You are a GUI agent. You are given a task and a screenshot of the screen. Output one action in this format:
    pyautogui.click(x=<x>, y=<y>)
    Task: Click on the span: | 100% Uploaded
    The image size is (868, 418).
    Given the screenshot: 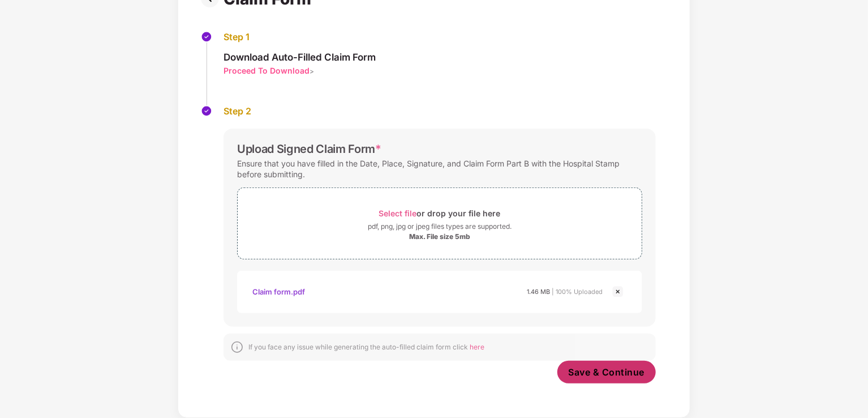 What is the action you would take?
    pyautogui.click(x=578, y=292)
    